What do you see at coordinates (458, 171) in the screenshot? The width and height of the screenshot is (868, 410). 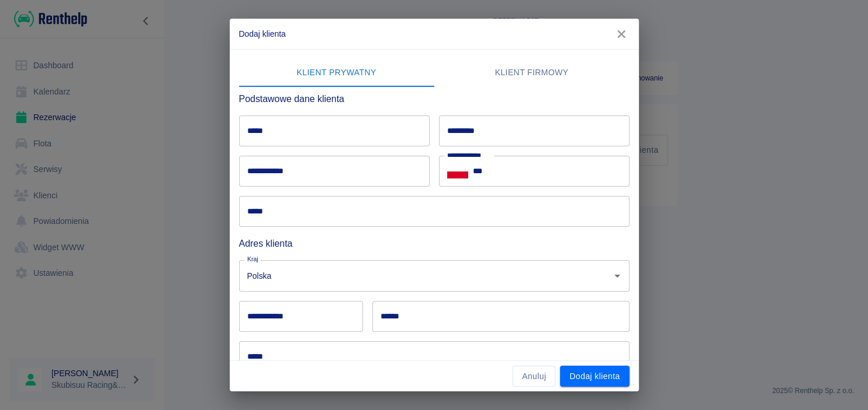 I see `button: Select country` at bounding box center [458, 171].